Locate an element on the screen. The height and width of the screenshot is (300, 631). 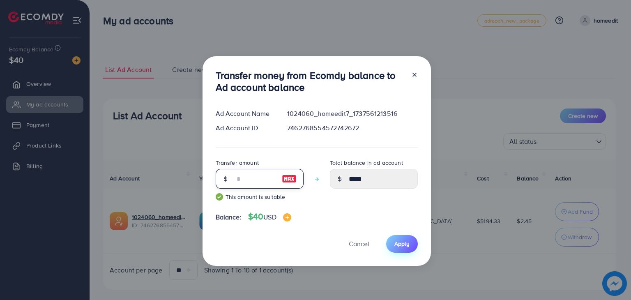
h4: $40 is located at coordinates (270, 217).